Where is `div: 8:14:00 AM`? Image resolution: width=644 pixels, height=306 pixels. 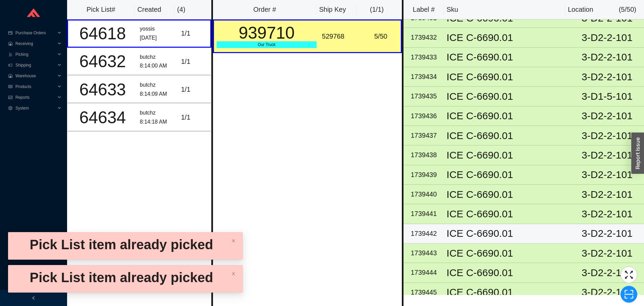
div: 8:14:00 AM is located at coordinates (157, 66).